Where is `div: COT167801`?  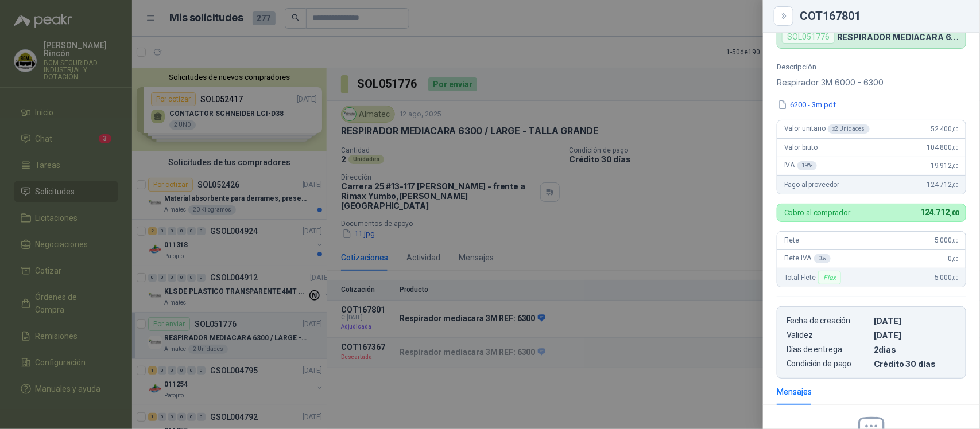
div: COT167801 is located at coordinates (883, 16).